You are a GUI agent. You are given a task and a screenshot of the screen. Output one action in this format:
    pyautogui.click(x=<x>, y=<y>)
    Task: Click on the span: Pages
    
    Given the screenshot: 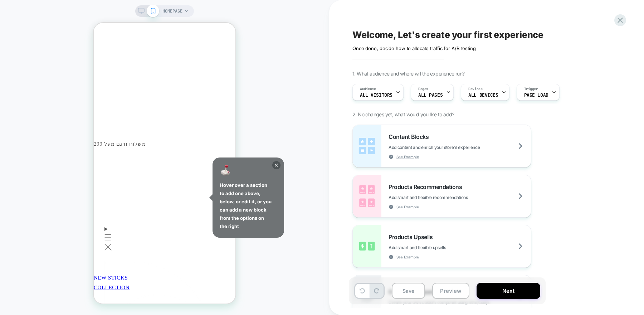 What is the action you would take?
    pyautogui.click(x=423, y=89)
    